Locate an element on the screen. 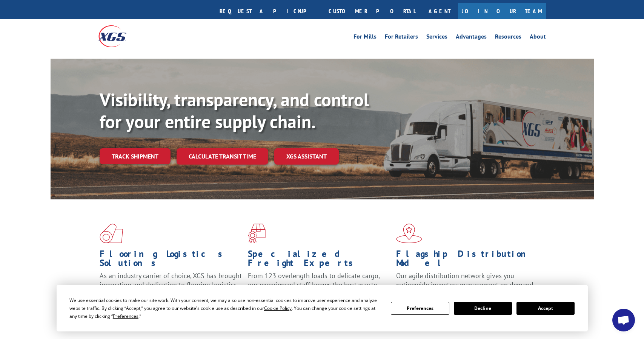  a: Advantages is located at coordinates (471, 38).